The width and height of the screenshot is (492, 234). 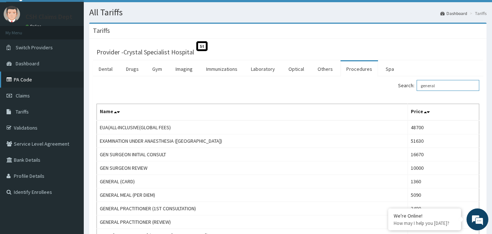 What do you see at coordinates (71, 169) in the screenshot?
I see `textarea: Type your message and hit 'Enter'` at bounding box center [71, 169].